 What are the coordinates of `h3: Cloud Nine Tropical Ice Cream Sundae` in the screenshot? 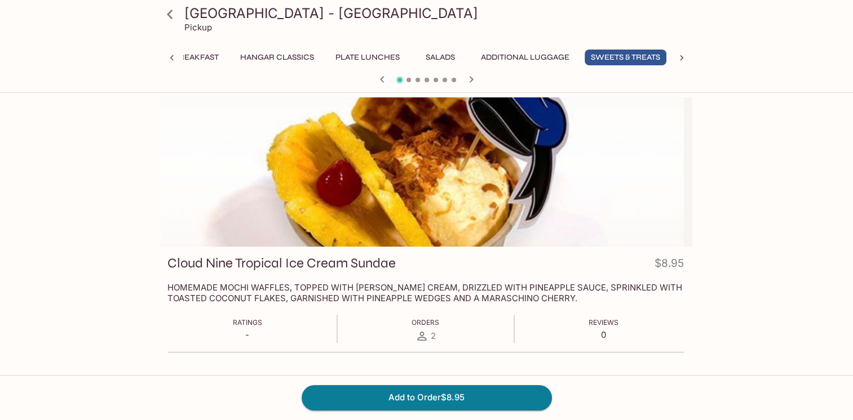 It's located at (281, 263).